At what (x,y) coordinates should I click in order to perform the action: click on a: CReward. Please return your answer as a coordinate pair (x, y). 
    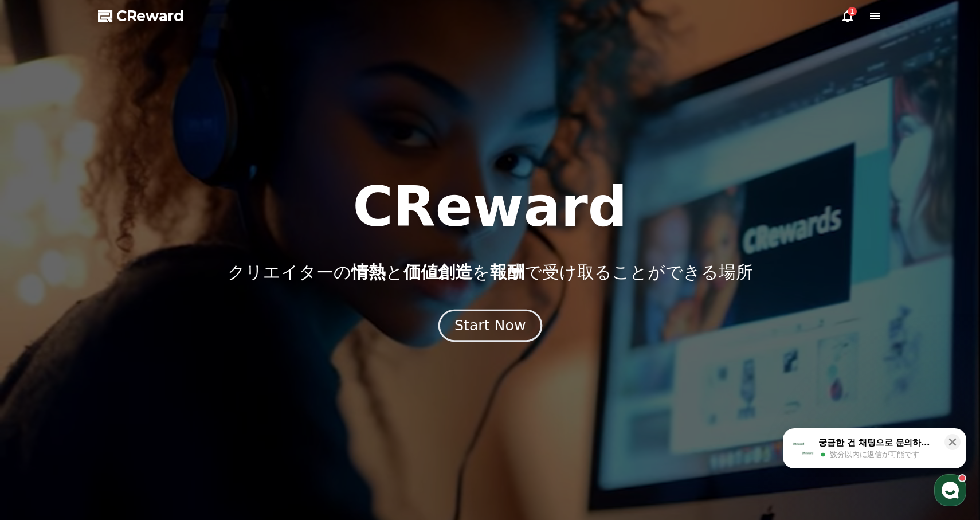
    Looking at the image, I should click on (141, 16).